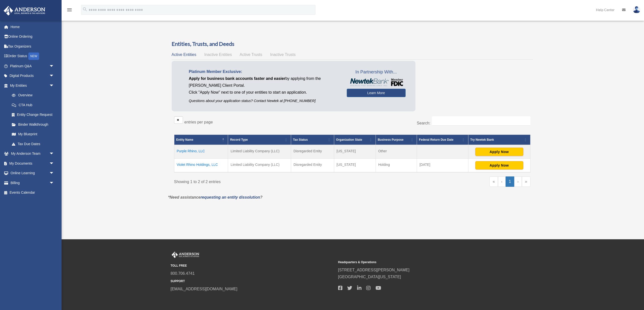 Image resolution: width=644 pixels, height=310 pixels. I want to click on a: Platinum Q&Aarrow_drop_down, so click(32, 66).